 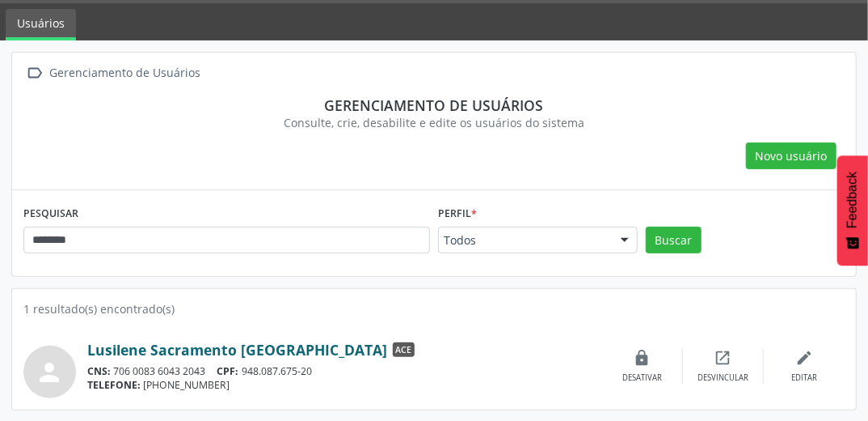 I want to click on div: Desvincular, so click(x=722, y=378).